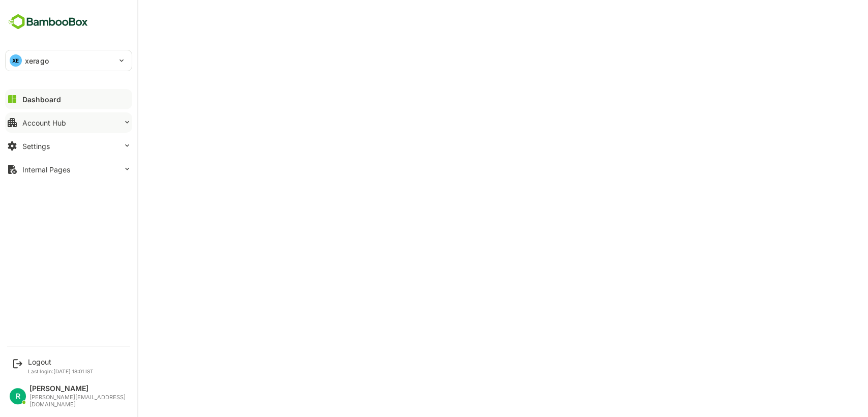 Image resolution: width=868 pixels, height=417 pixels. I want to click on div: R, so click(18, 396).